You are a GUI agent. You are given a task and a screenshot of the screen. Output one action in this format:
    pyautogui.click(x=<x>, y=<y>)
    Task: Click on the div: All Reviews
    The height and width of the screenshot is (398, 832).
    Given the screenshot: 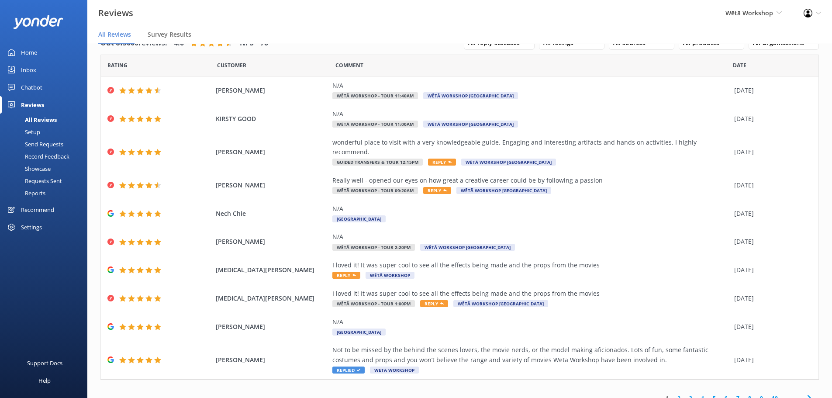 What is the action you would take?
    pyautogui.click(x=31, y=120)
    